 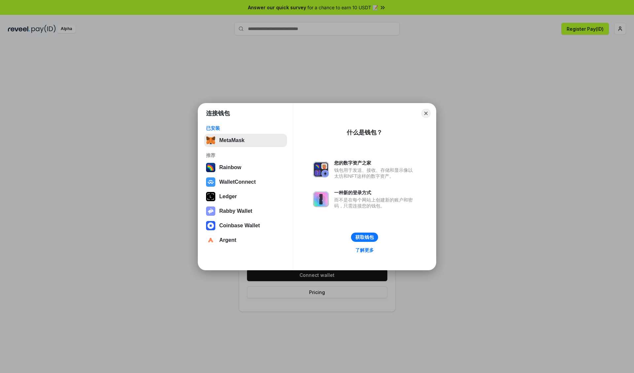 I want to click on h1: 连接钱包, so click(x=218, y=113).